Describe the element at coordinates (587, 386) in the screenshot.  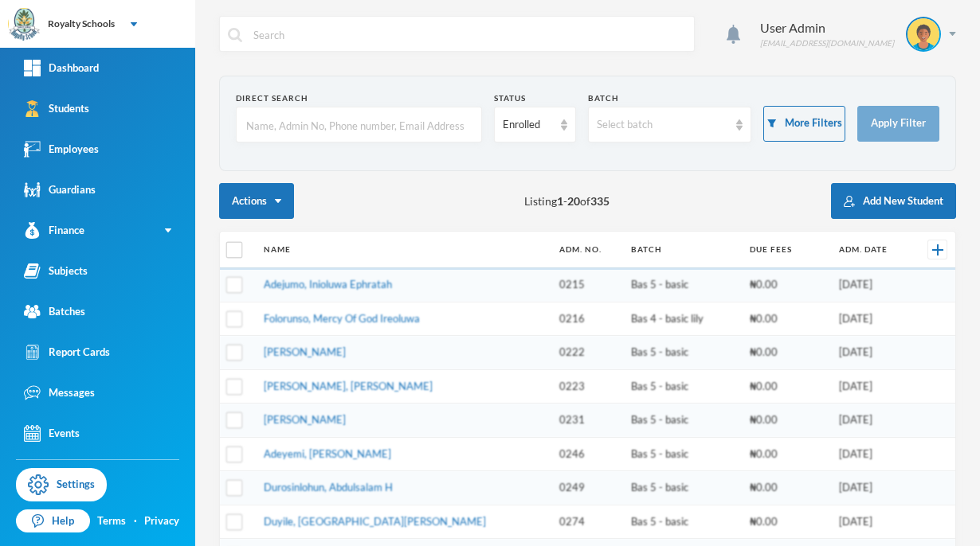
I see `td: 0223` at that location.